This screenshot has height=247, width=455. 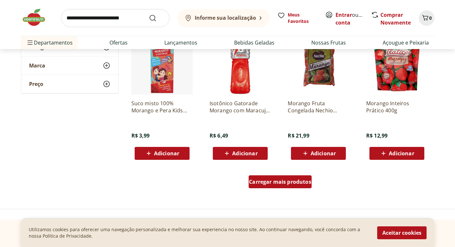 I want to click on span: Preço, so click(x=36, y=84).